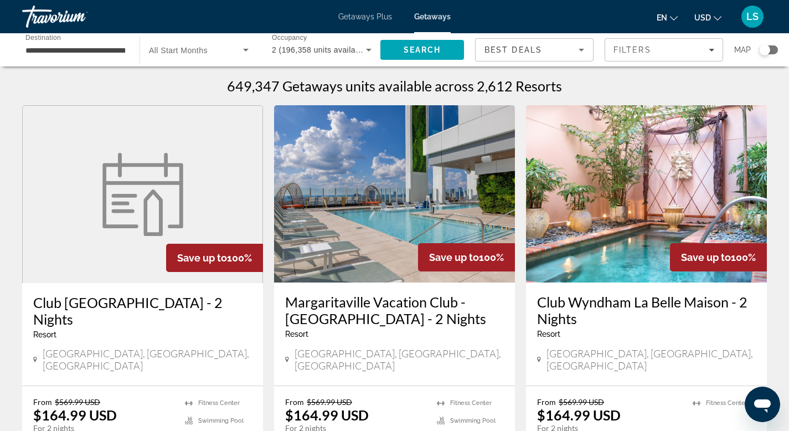  I want to click on span: Destination, so click(43, 37).